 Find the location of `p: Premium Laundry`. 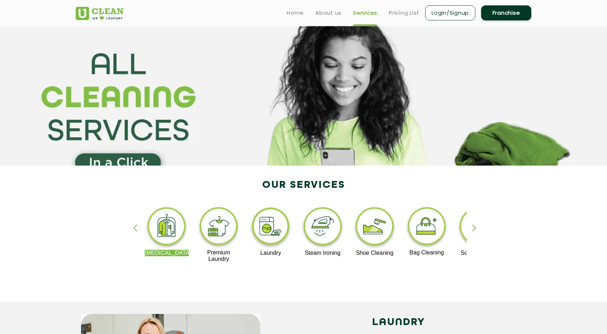

p: Premium Laundry is located at coordinates (218, 256).